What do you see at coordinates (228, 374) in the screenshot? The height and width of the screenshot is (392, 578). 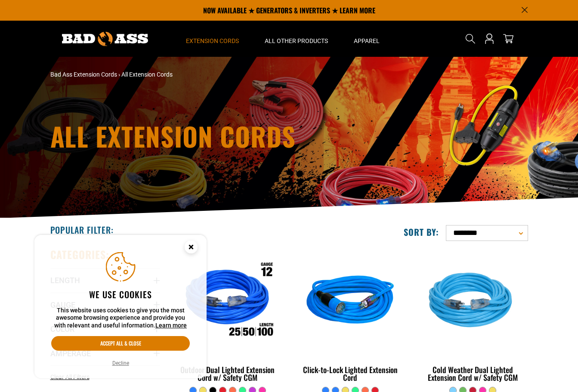 I see `div: Outdoor Dual Lighted Extension Cord w/ Safety CGM` at bounding box center [228, 374].